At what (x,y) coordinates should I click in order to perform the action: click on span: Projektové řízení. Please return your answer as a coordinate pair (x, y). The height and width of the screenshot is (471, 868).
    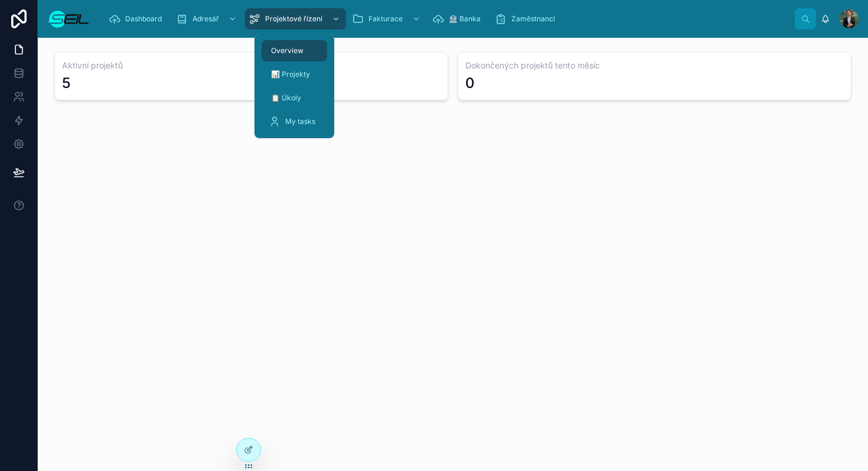
    Looking at the image, I should click on (294, 19).